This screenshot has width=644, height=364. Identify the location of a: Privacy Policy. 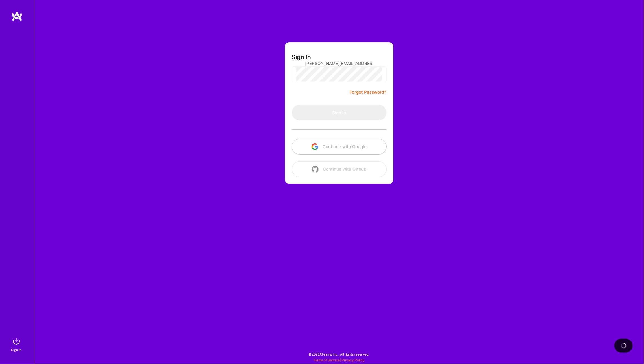
(353, 360).